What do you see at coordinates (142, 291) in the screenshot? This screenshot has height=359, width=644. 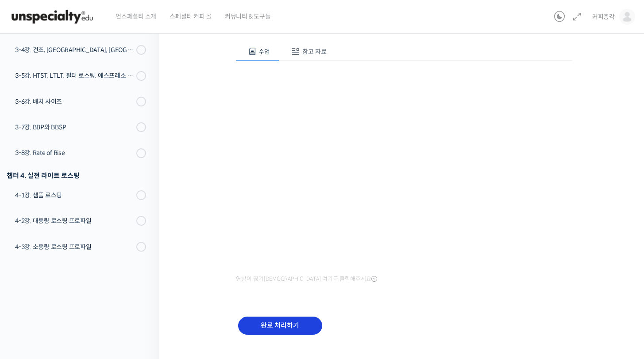 I see `a: 설정` at bounding box center [142, 291].